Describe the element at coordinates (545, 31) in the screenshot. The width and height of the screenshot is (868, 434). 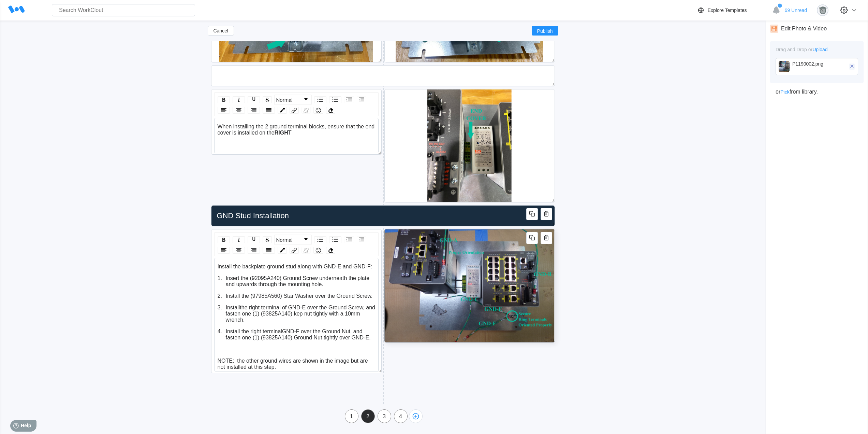
I see `span: Publish` at that location.